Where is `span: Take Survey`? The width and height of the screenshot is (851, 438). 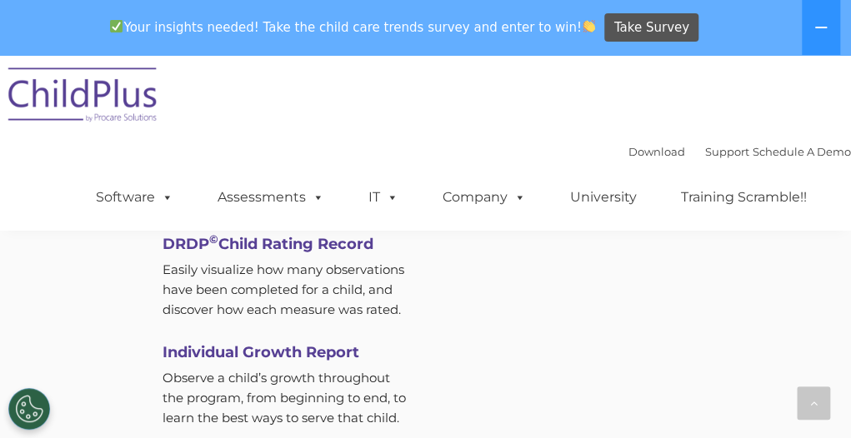
span: Take Survey is located at coordinates (652, 27).